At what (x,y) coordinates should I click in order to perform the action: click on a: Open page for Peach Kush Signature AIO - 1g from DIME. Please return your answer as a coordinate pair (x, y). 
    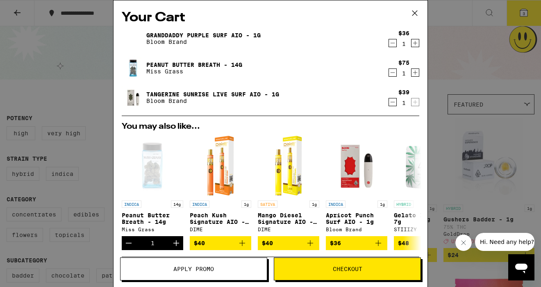
    Looking at the image, I should click on (221, 185).